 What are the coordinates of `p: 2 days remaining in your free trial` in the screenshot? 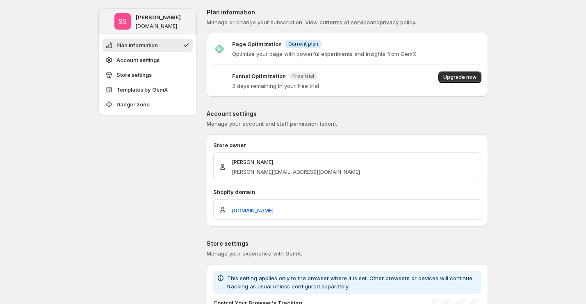 It's located at (276, 86).